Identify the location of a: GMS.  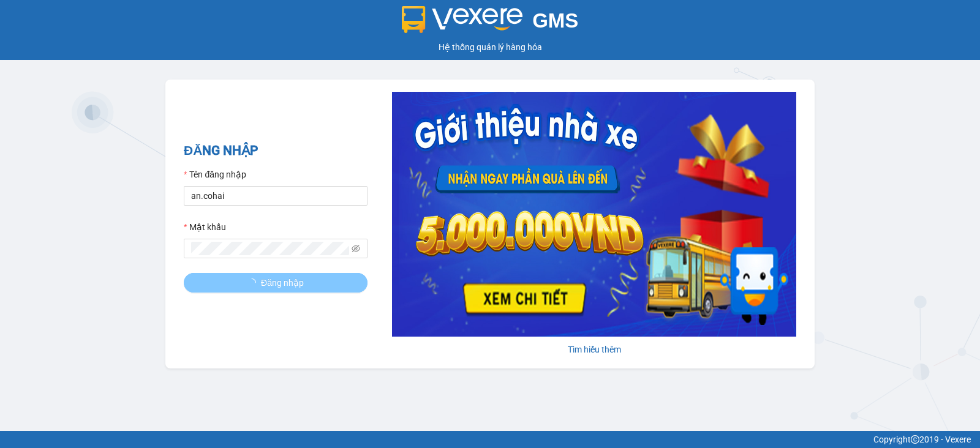
(490, 23).